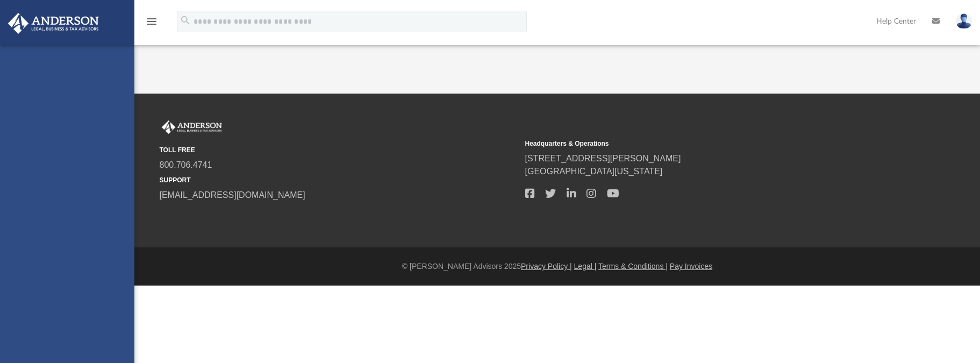 The height and width of the screenshot is (363, 980). Describe the element at coordinates (339, 180) in the screenshot. I see `small: SUPPORT` at that location.